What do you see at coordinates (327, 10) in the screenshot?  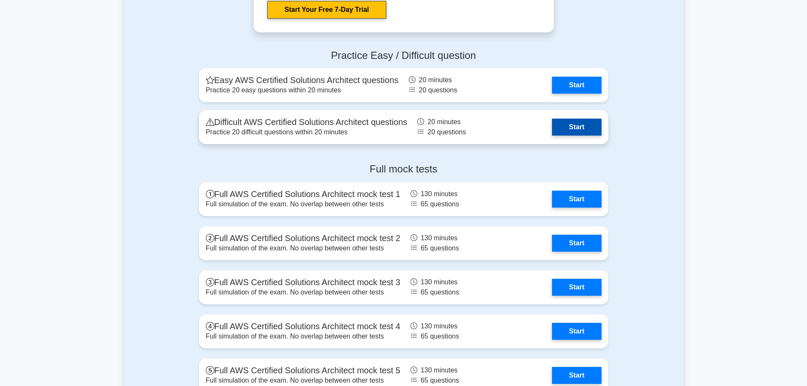 I see `a: Start Your Free 7-Day Trial` at bounding box center [327, 10].